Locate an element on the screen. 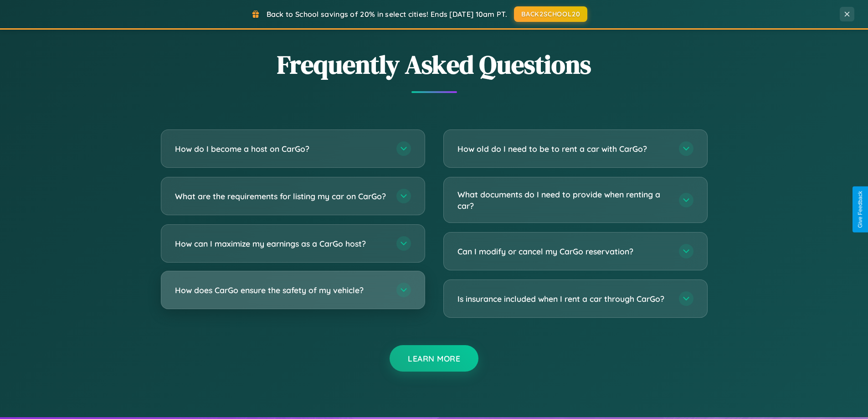  h3: What documents do I need to provide when renting a car? is located at coordinates (563, 200).